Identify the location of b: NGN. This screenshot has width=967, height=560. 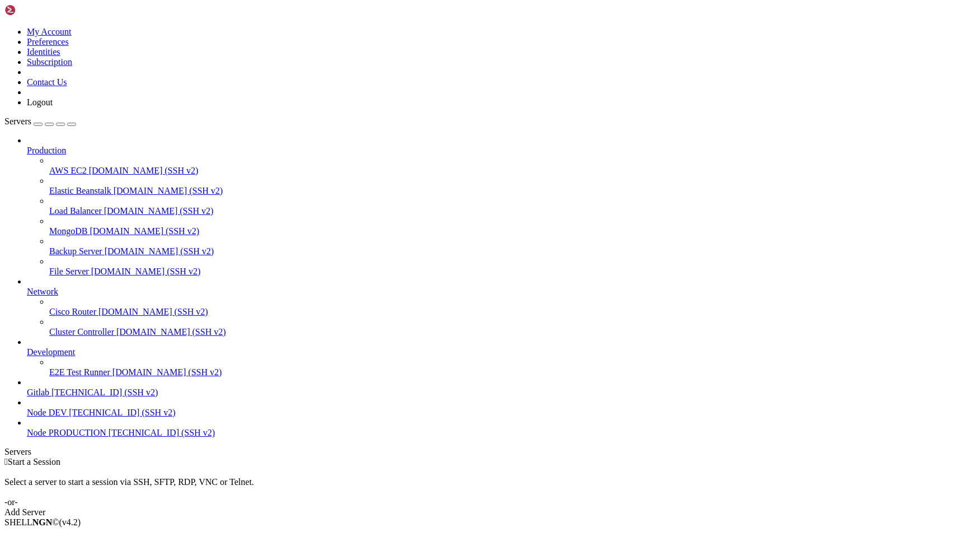
(42, 522).